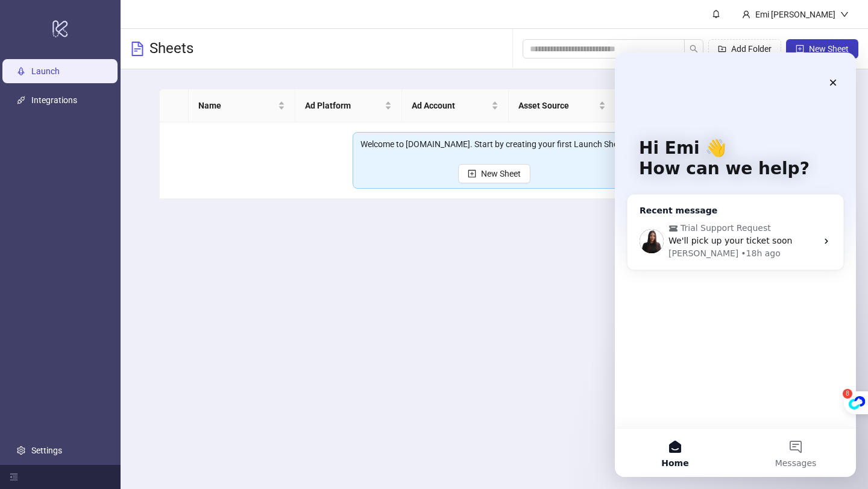 This screenshot has width=868, height=489. What do you see at coordinates (845, 14) in the screenshot?
I see `span: down` at bounding box center [845, 14].